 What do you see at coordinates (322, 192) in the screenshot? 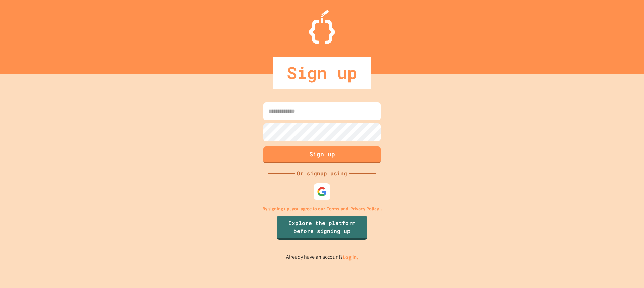
I see `img: google-icon.svg` at bounding box center [322, 192].